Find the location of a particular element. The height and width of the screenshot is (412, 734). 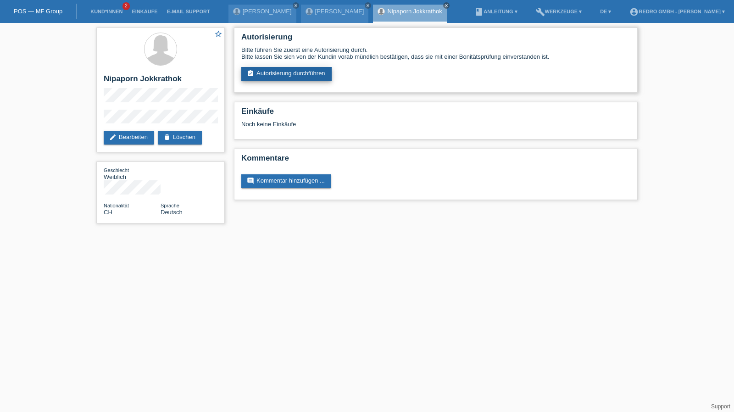

a: star_border is located at coordinates (218, 34).